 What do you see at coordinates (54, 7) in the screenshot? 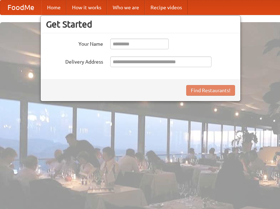
I see `a: Home` at bounding box center [54, 7].